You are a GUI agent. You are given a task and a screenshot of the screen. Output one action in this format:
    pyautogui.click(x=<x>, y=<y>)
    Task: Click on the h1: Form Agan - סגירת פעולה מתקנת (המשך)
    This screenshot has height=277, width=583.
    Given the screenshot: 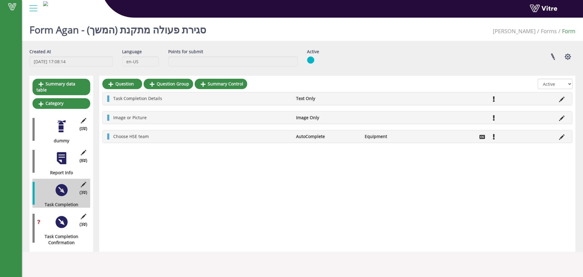 What is the action you would take?
    pyautogui.click(x=118, y=28)
    